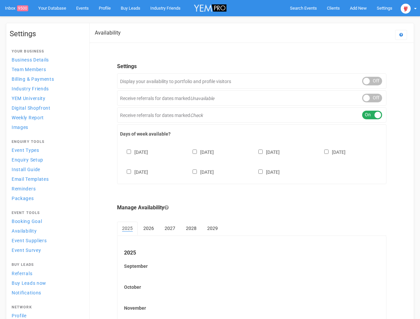 The height and width of the screenshot is (319, 420). What do you see at coordinates (170, 229) in the screenshot?
I see `a: 2027` at bounding box center [170, 229].